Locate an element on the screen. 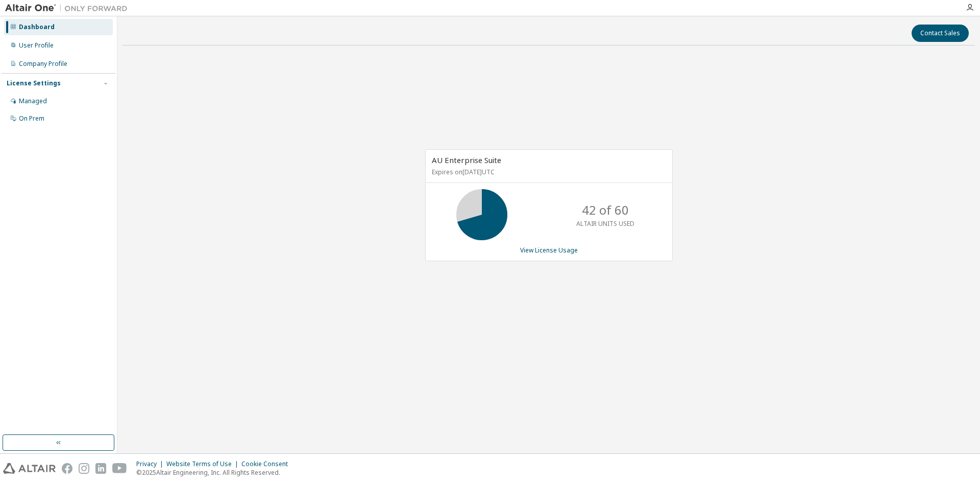 The image size is (980, 483). p: © 2025 Altair Engineering, Inc. All Rights Reserved. is located at coordinates (215, 472).